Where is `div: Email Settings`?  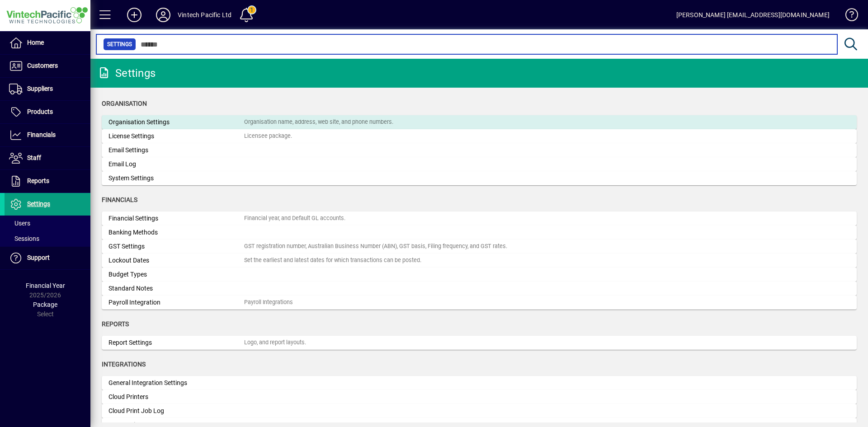
div: Email Settings is located at coordinates (177, 150).